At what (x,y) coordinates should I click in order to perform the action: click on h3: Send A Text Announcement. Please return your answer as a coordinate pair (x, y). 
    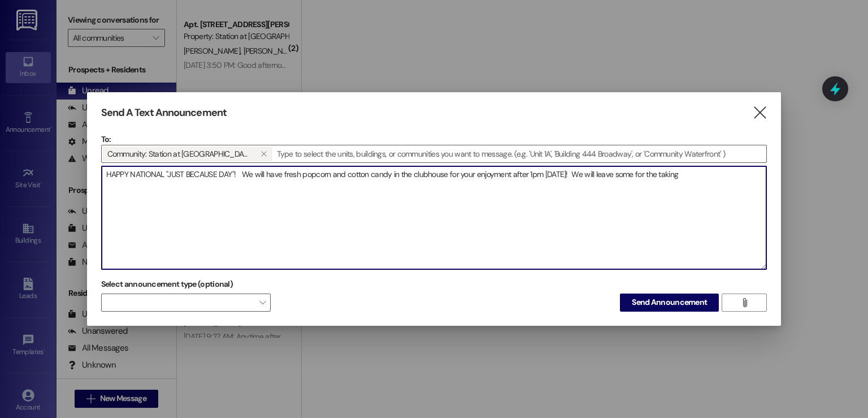
    Looking at the image, I should click on (164, 113).